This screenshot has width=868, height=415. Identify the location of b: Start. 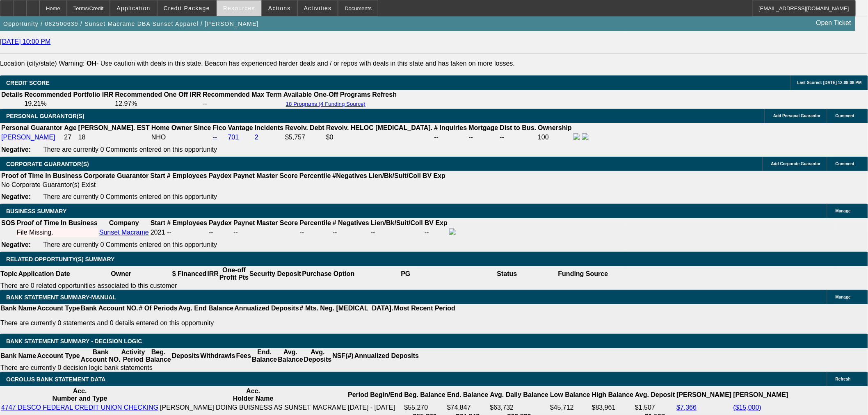
(158, 176).